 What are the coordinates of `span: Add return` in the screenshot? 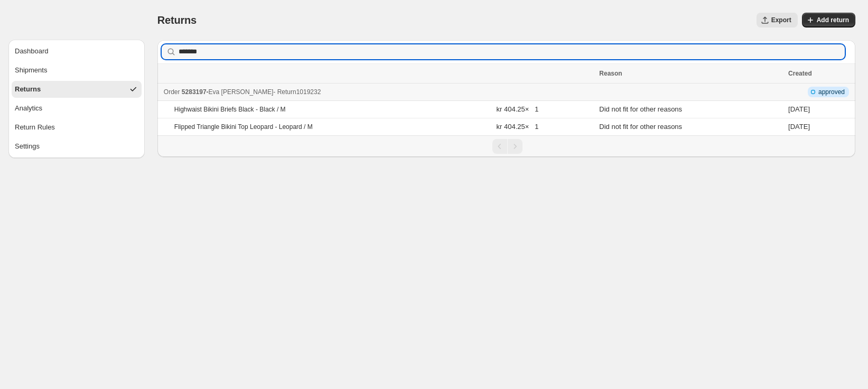 It's located at (833, 20).